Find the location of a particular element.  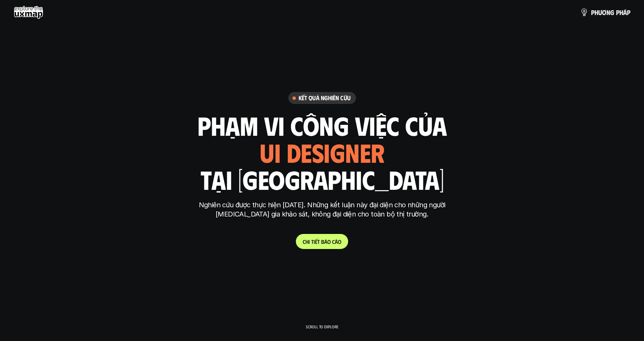

span: c is located at coordinates (333, 241).